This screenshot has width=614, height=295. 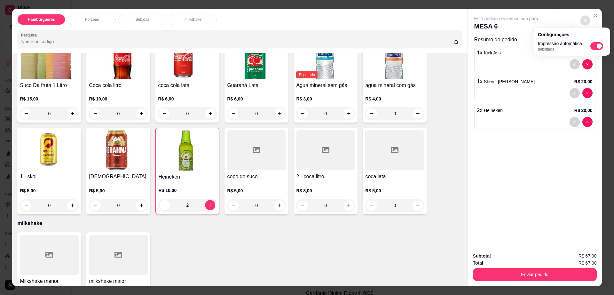 What do you see at coordinates (493, 110) in the screenshot?
I see `span: Heineken` at bounding box center [493, 110].